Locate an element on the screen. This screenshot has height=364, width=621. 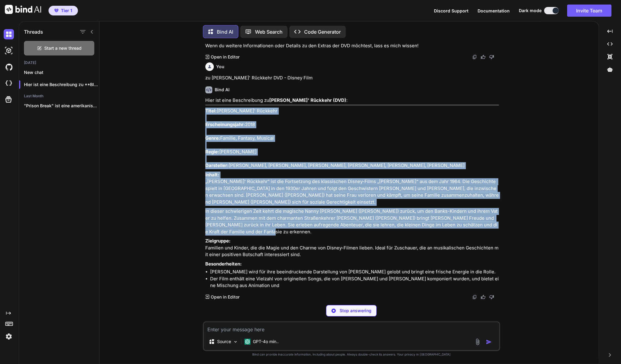
img: darkChat is located at coordinates (9, 34).